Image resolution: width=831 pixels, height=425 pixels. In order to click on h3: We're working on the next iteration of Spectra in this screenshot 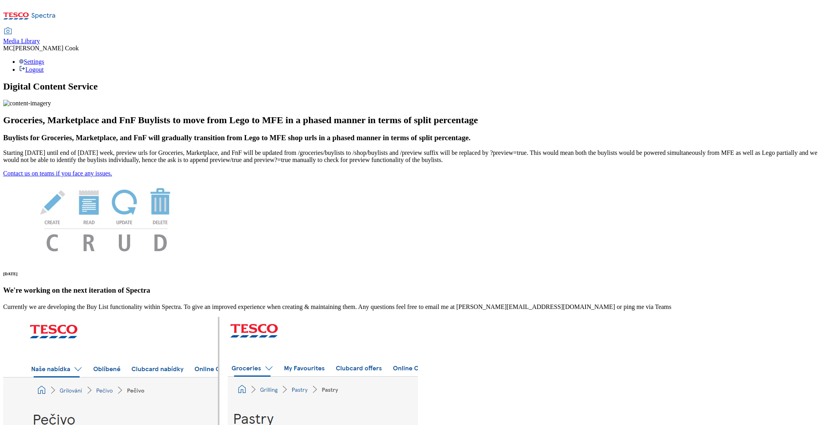, I will do `click(415, 290)`.